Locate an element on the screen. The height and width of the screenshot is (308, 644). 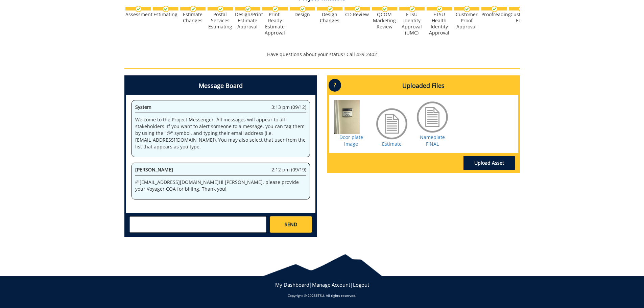
a: Nameplate FINAL is located at coordinates (432, 141).